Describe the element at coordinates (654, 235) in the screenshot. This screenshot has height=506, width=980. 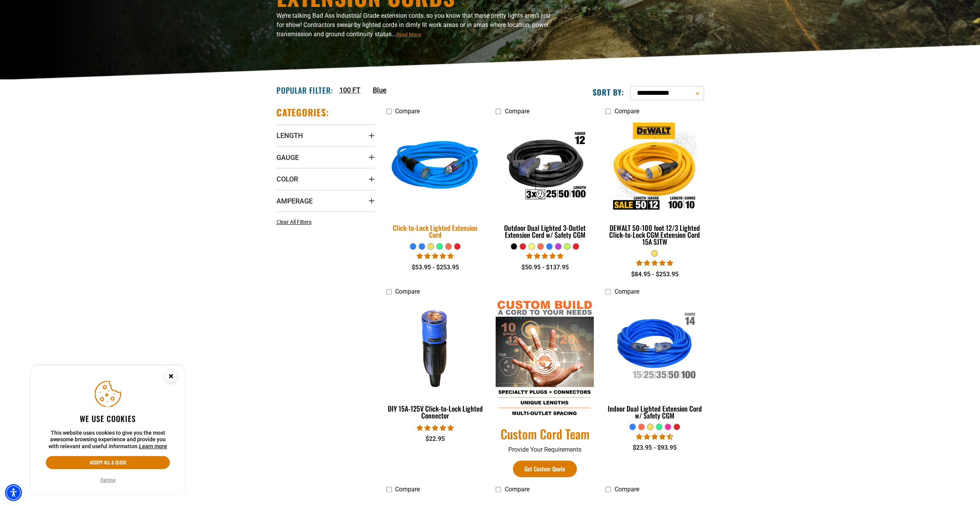
I see `div: DEWALT 50-100 foot 12/3 Lighted Click-to-Lock CGM Extension Cord 15A SJTW` at that location.